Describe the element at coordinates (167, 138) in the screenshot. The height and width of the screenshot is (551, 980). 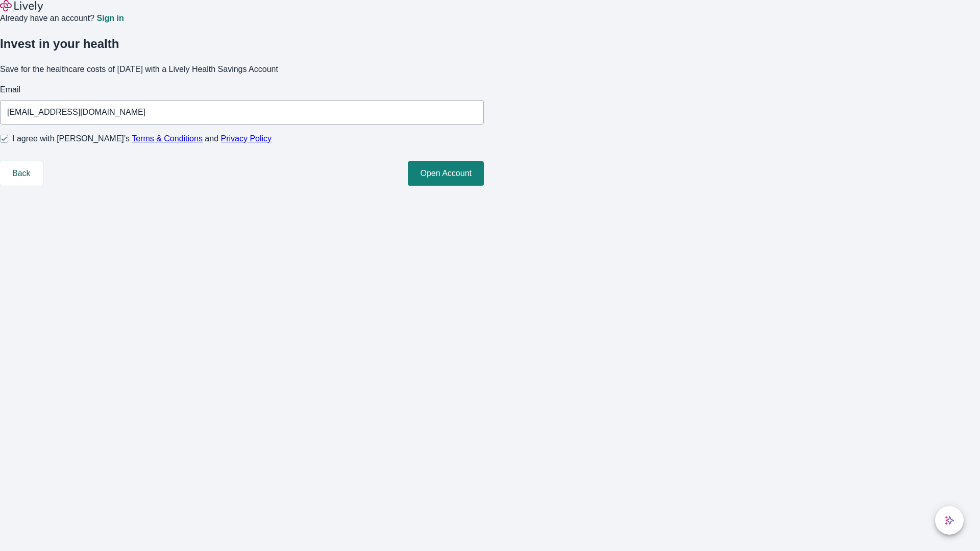
I see `a: Terms & Conditions` at that location.